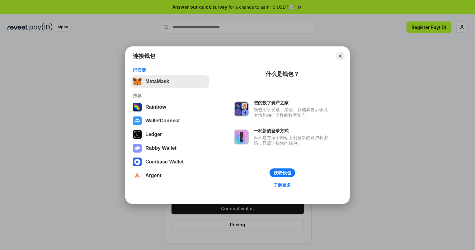 This screenshot has width=475, height=250. Describe the element at coordinates (170, 121) in the screenshot. I see `button: WalletConnect` at that location.